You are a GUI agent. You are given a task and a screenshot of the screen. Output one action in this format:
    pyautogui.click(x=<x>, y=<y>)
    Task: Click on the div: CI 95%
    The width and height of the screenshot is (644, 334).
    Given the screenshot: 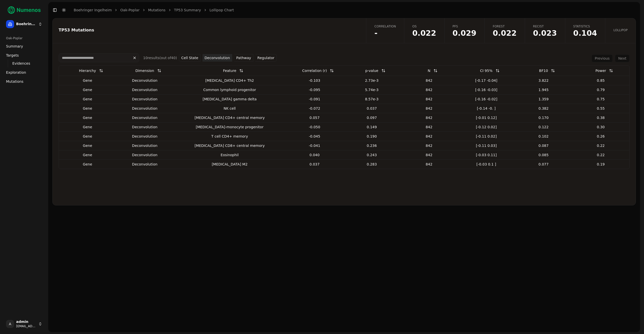 What is the action you would take?
    pyautogui.click(x=486, y=71)
    